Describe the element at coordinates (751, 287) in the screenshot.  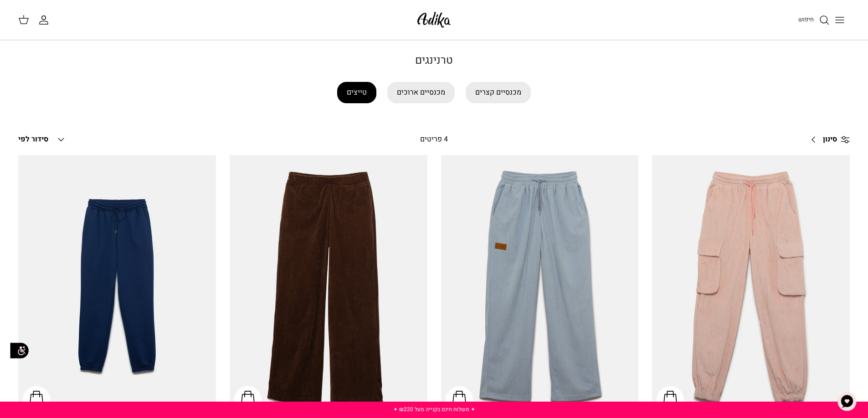
I see `a: מכנסי טרנינג Walking On Marshmallow` at that location.